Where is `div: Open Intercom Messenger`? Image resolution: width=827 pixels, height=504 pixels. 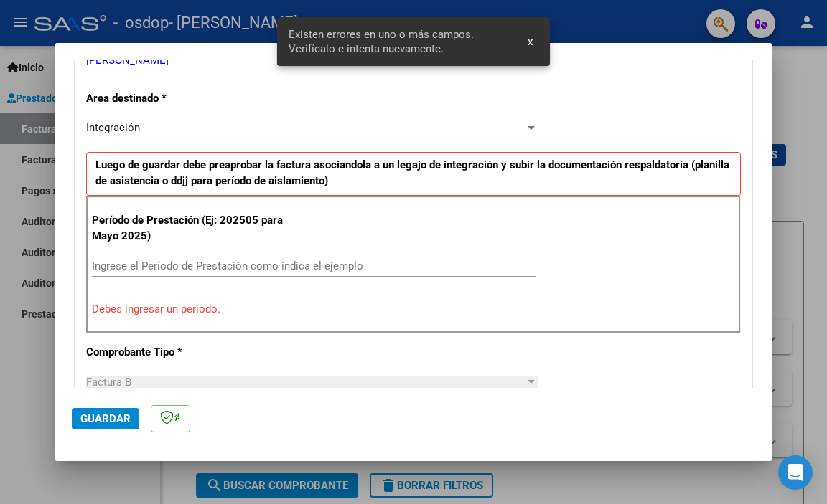 div: Open Intercom Messenger is located at coordinates (795, 472).